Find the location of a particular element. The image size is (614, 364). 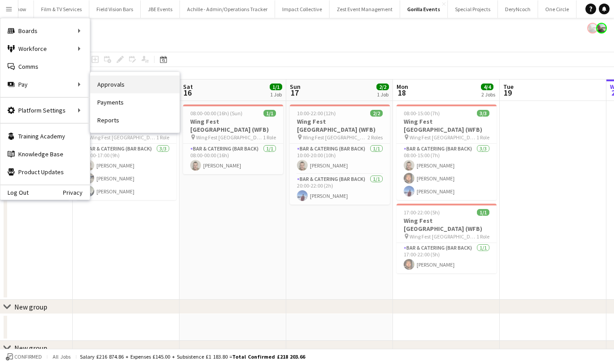

div: Salary £216 874.86 + Expenses £145.00 + Subsistence £1 183.80 = is located at coordinates (192, 356).